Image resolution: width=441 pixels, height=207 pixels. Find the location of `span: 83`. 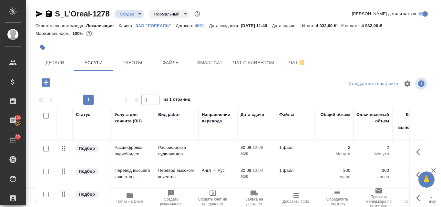

span: 83 is located at coordinates (18, 137).